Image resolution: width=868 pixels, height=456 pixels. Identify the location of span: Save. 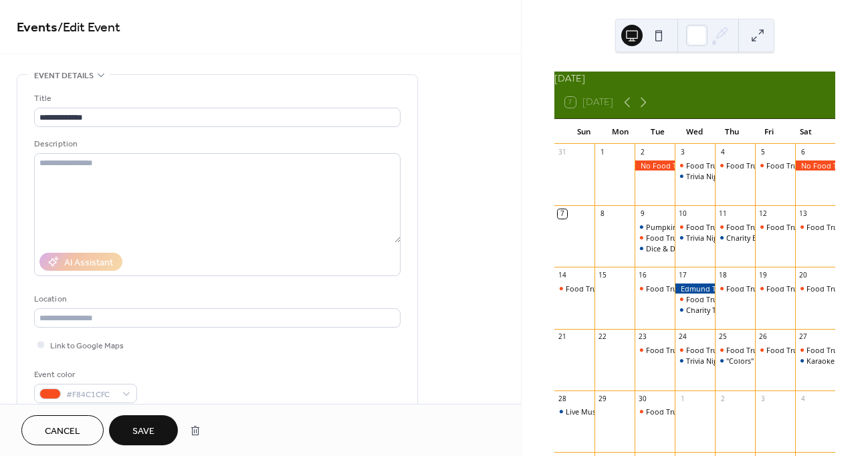
(143, 431).